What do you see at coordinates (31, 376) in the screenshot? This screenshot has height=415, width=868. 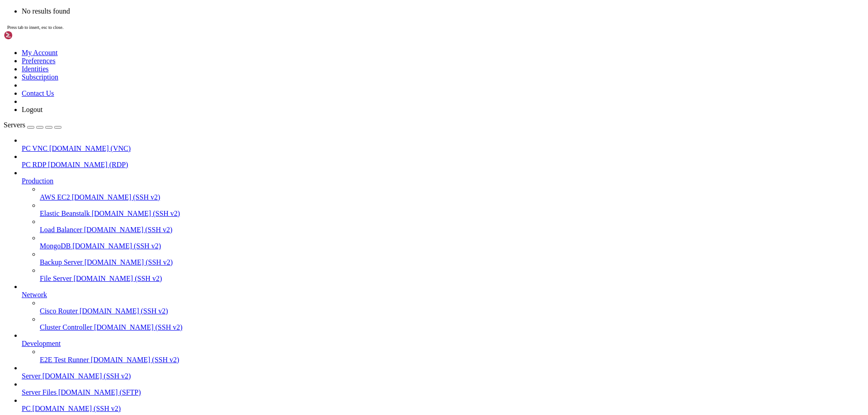 I see `span: Server` at bounding box center [31, 376].